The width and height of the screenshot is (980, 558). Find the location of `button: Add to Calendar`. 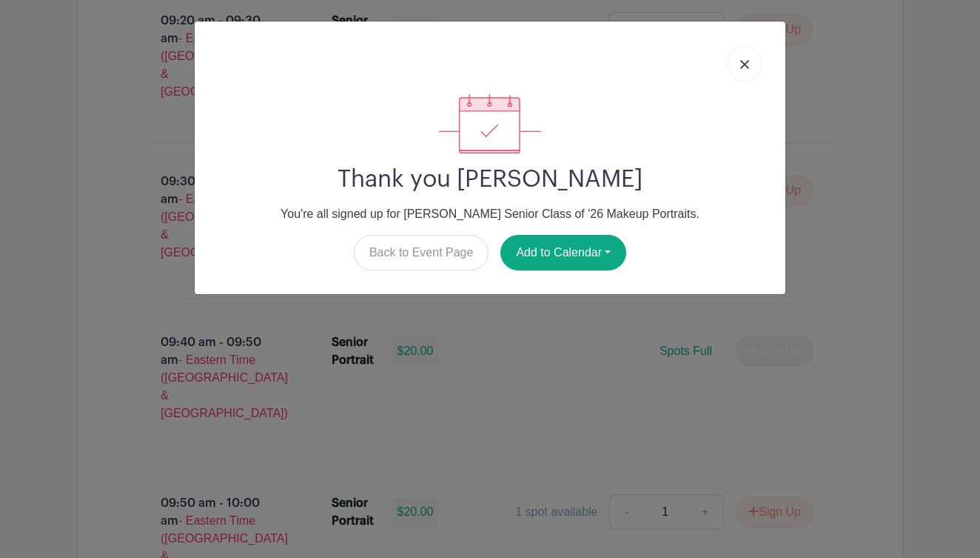

button: Add to Calendar is located at coordinates (563, 253).